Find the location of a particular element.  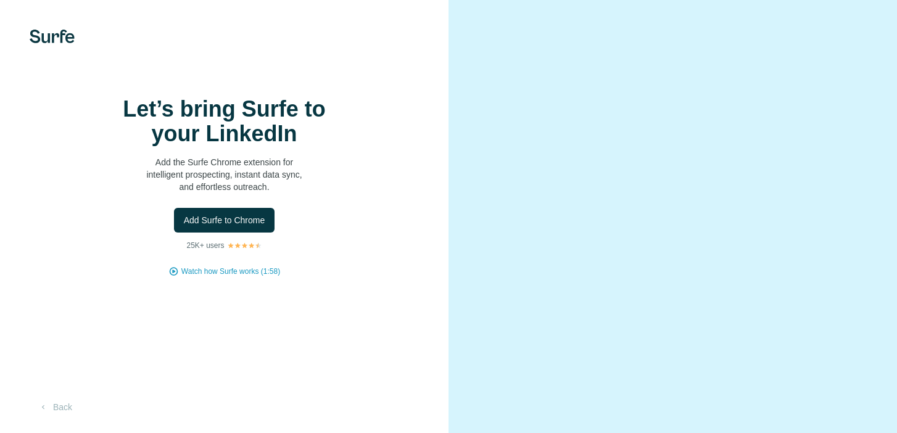

img: Surfe's logo is located at coordinates (52, 36).